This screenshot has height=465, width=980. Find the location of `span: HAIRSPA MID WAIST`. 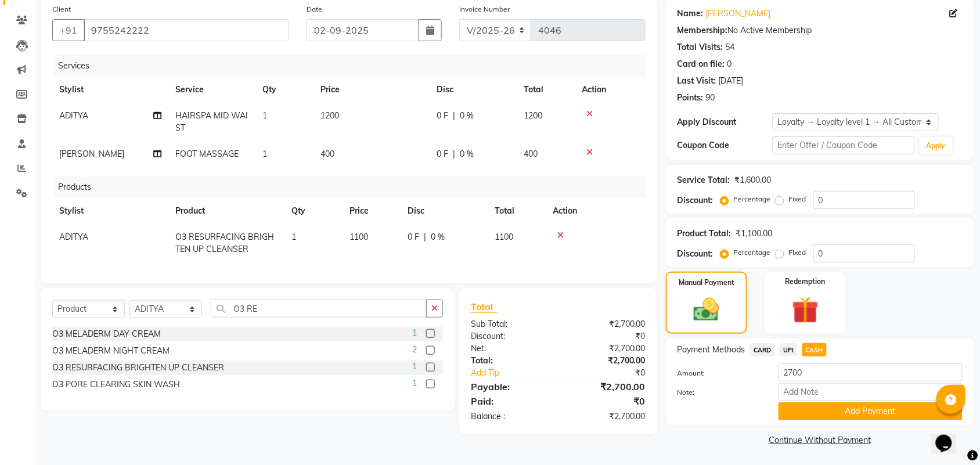

span: HAIRSPA MID WAIST is located at coordinates (211, 122).